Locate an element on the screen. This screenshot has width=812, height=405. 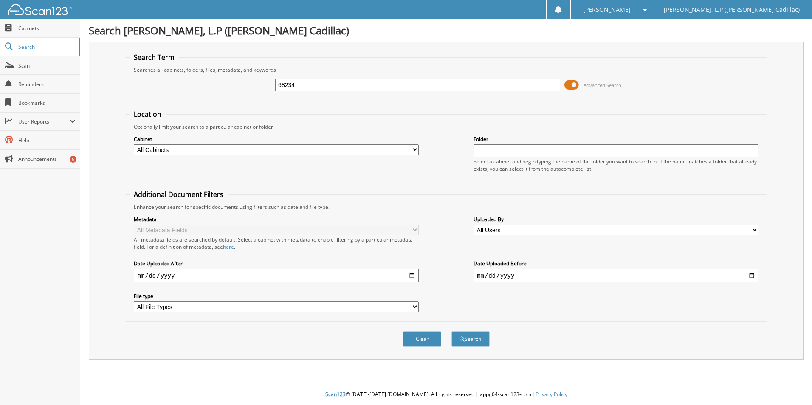
span: Scan123 is located at coordinates (335, 394).